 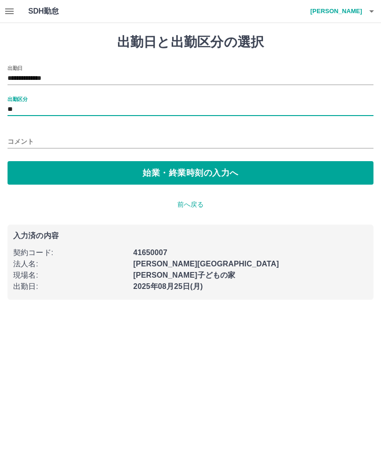 What do you see at coordinates (70, 287) in the screenshot?
I see `p: 出勤日 :` at bounding box center [70, 287].